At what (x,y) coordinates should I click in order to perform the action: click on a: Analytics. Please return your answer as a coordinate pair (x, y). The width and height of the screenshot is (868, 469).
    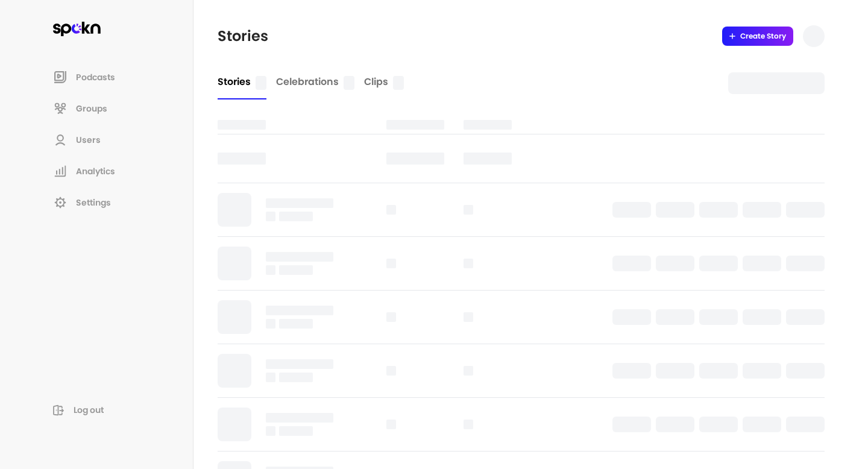
    Looking at the image, I should click on (106, 172).